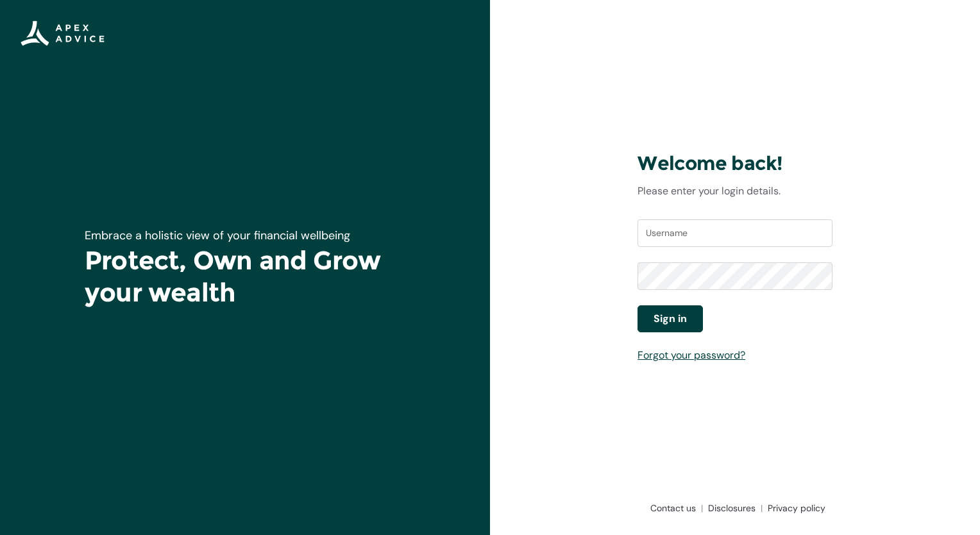  I want to click on a: Contact us, so click(674, 508).